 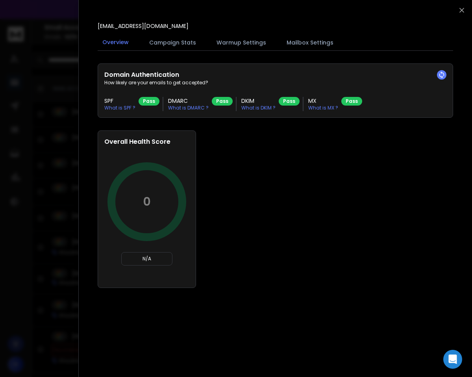 What do you see at coordinates (120, 108) in the screenshot?
I see `p: What is SPF ?` at bounding box center [120, 108].